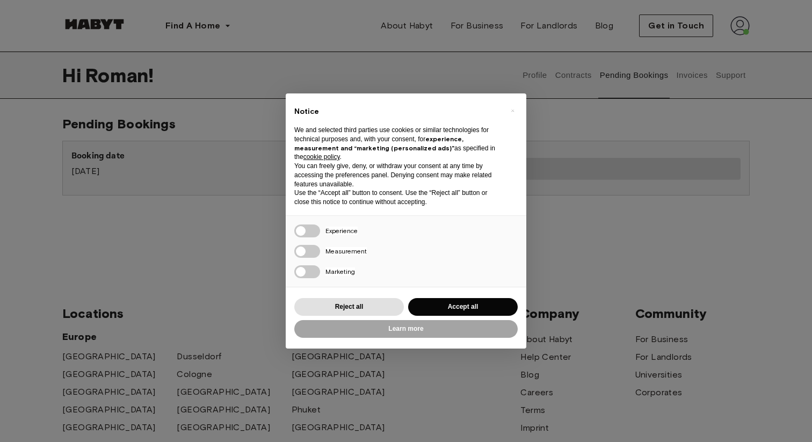  What do you see at coordinates (341, 230) in the screenshot?
I see `span: Experience` at bounding box center [341, 230].